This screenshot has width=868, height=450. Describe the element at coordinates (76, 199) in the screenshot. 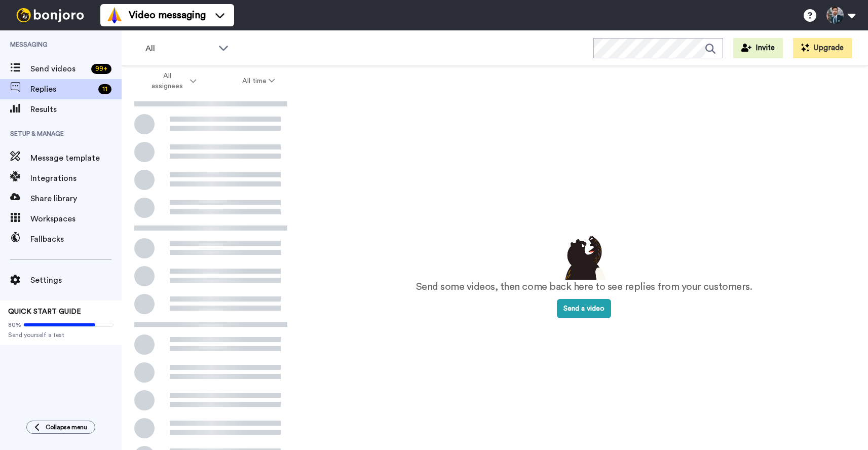

I see `span: Share library` at that location.